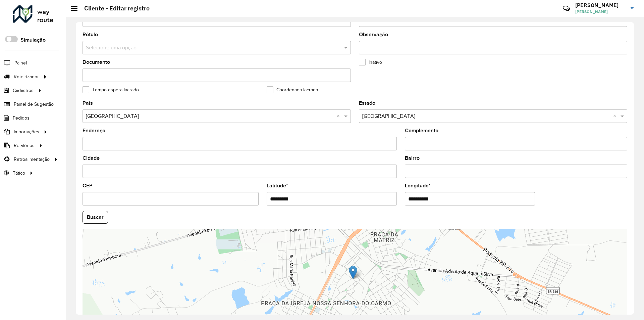  I want to click on label: Tempo espera lacrado, so click(111, 90).